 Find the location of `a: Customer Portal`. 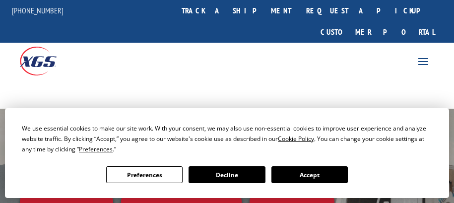

a: Customer Portal is located at coordinates (378, 32).